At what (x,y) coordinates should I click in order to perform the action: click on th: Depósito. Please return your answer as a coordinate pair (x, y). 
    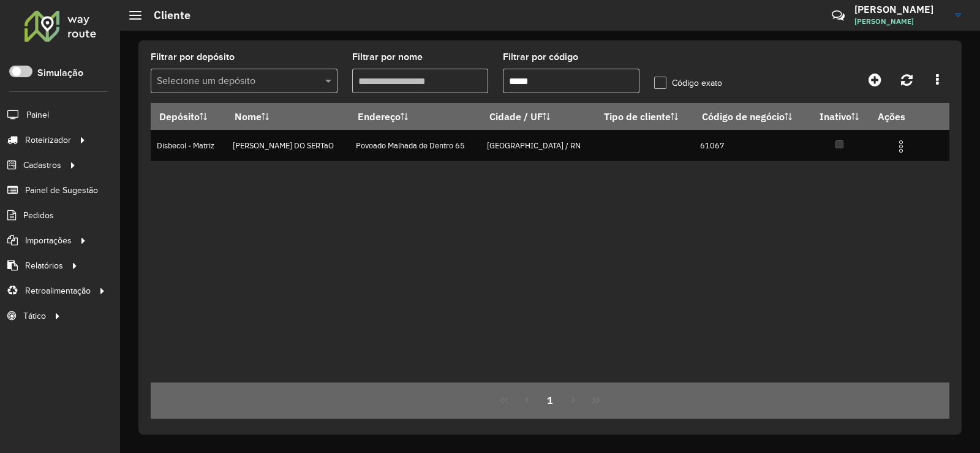
    Looking at the image, I should click on (189, 117).